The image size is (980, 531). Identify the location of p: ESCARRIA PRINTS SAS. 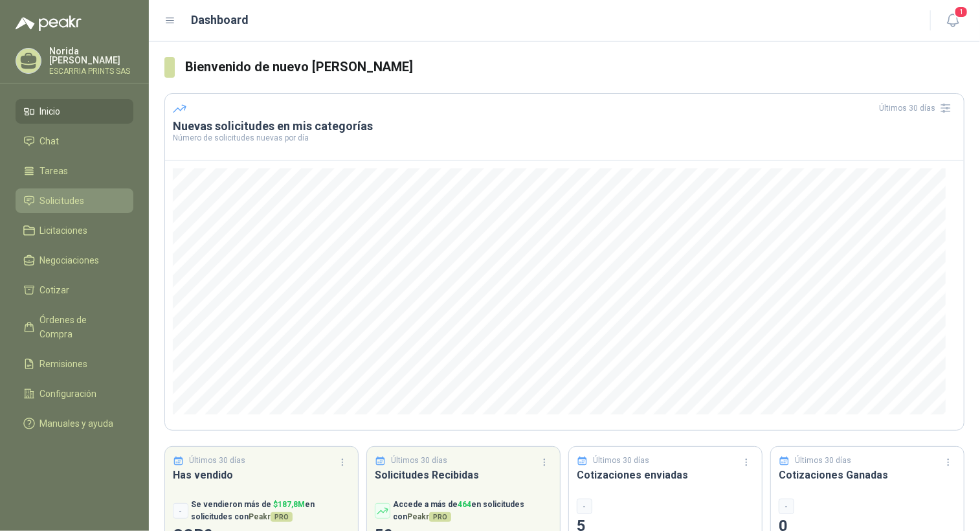
(91, 71).